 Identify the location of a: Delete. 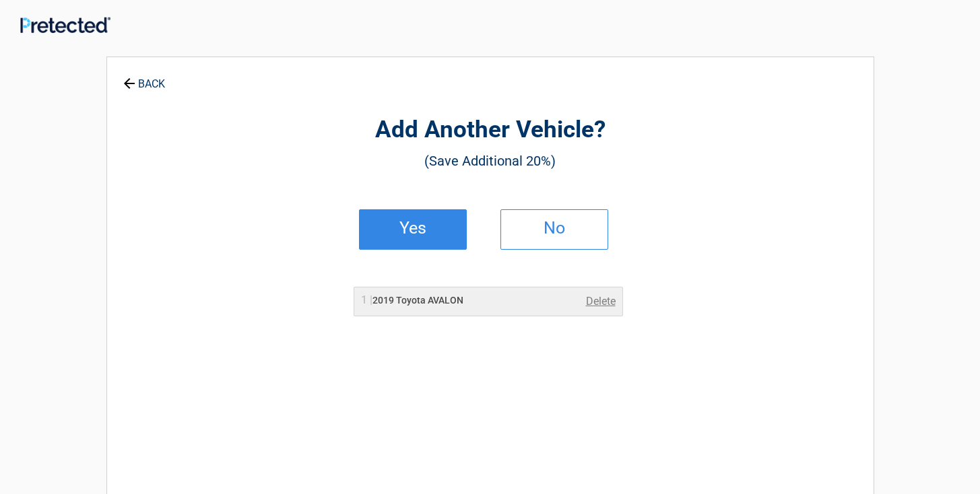
(601, 301).